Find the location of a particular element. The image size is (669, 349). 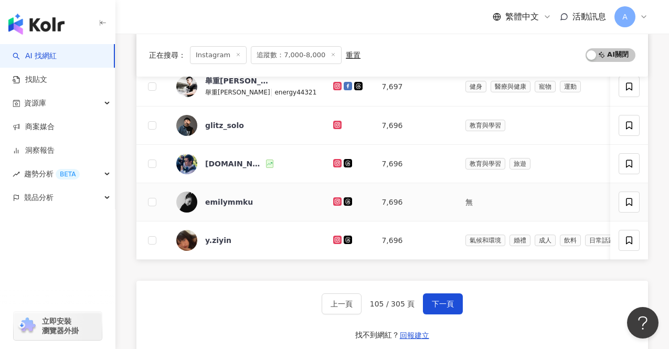

a: KOL Avatary.ziyin is located at coordinates (246, 240).